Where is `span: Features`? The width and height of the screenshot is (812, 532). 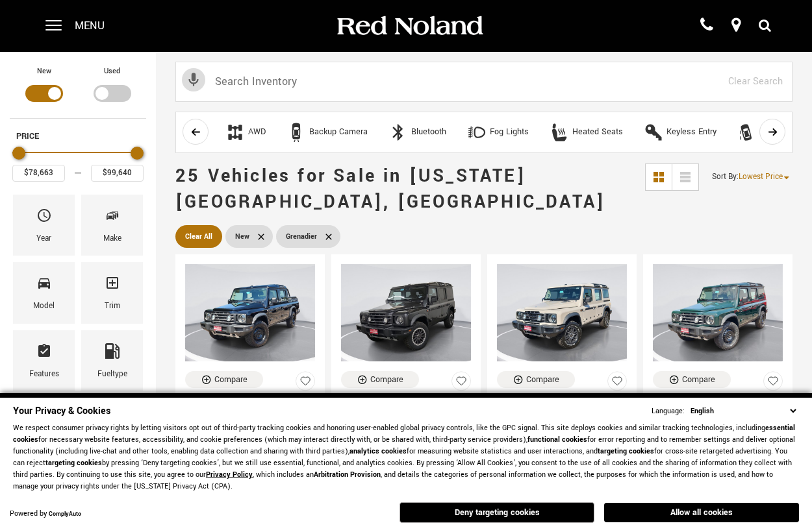
span: Features is located at coordinates (44, 354).